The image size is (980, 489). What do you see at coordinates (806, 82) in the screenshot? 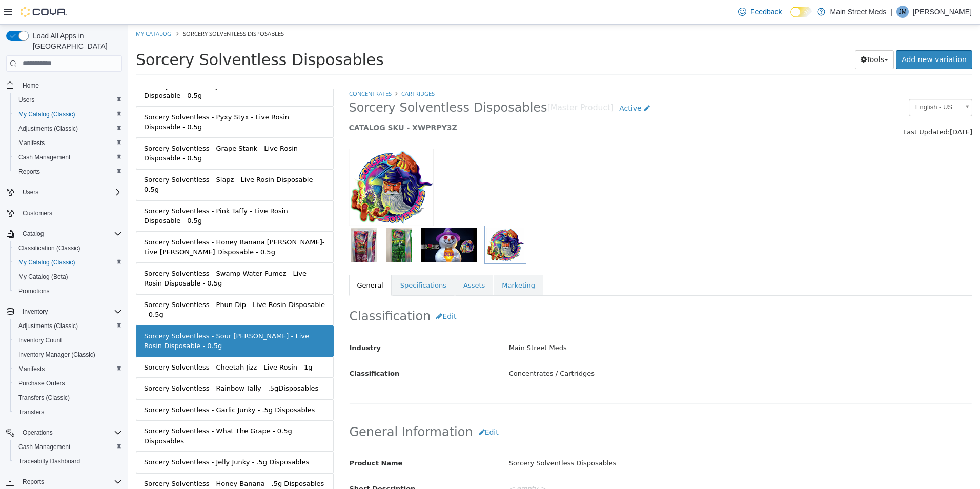
I see `span: English - US` at bounding box center [806, 82].